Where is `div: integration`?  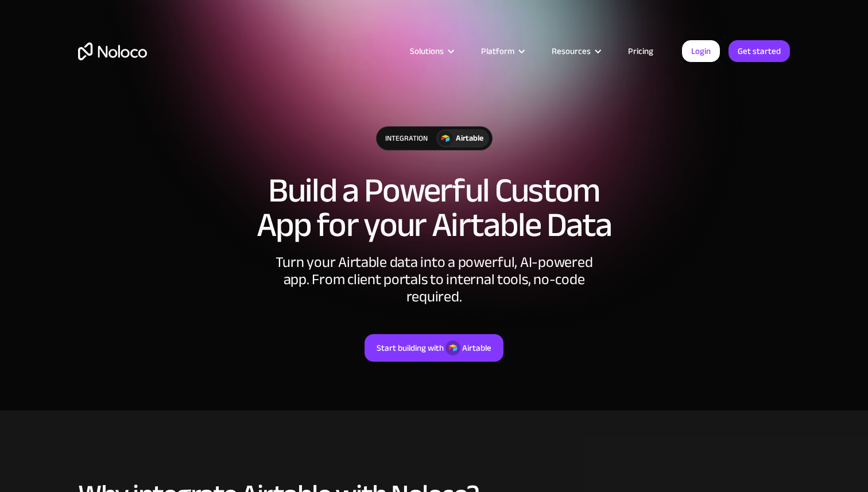
div: integration is located at coordinates (406, 138).